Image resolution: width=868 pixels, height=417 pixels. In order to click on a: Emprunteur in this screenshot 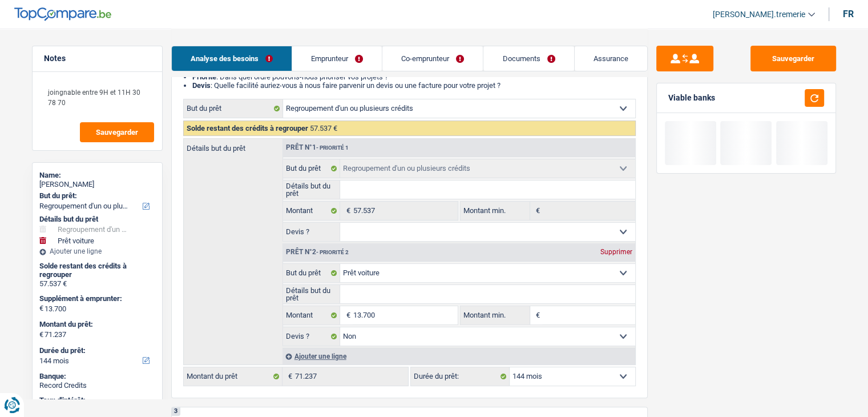, I will do `click(337, 58)`.